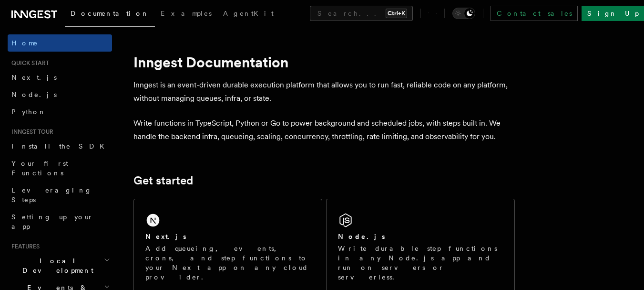  Describe the element at coordinates (59, 146) in the screenshot. I see `a: Install the SDK` at that location.